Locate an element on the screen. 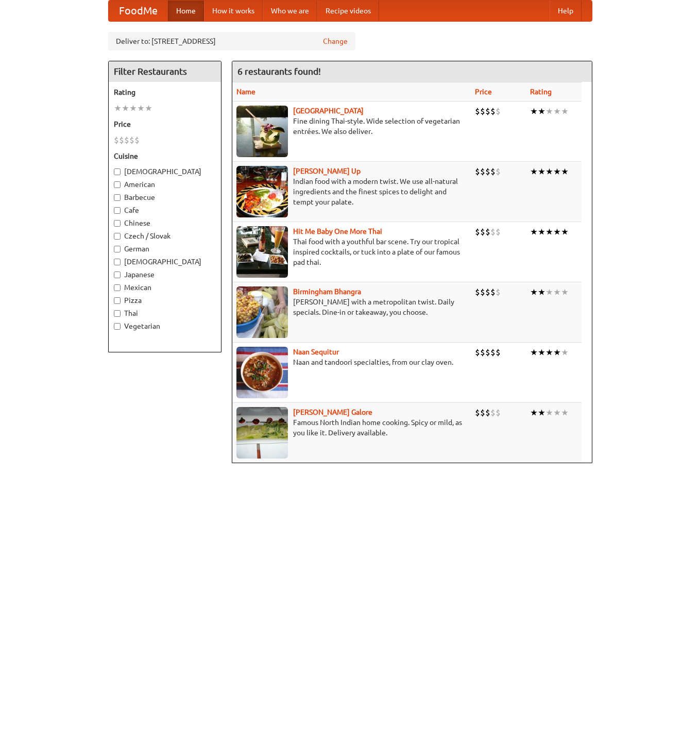 The width and height of the screenshot is (700, 729). label: Pizza is located at coordinates (165, 301).